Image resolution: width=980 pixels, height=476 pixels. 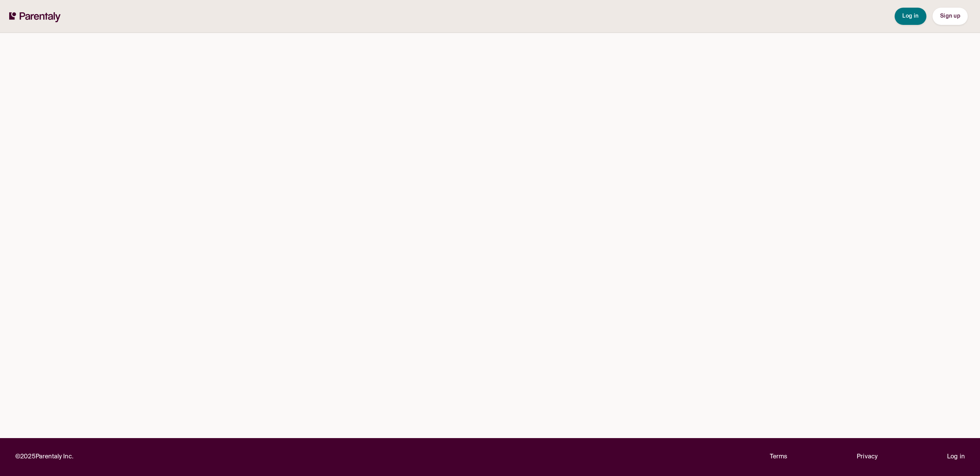 What do you see at coordinates (956, 456) in the screenshot?
I see `p: Log in` at bounding box center [956, 456].